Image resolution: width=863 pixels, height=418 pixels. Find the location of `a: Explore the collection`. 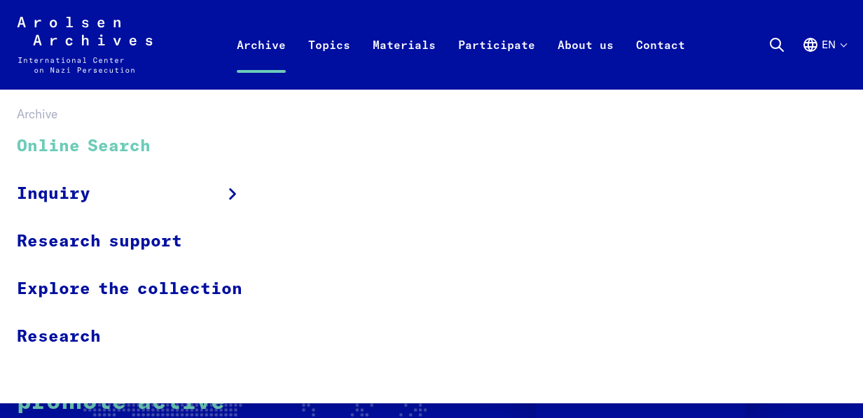

a: Explore the collection is located at coordinates (139, 289).